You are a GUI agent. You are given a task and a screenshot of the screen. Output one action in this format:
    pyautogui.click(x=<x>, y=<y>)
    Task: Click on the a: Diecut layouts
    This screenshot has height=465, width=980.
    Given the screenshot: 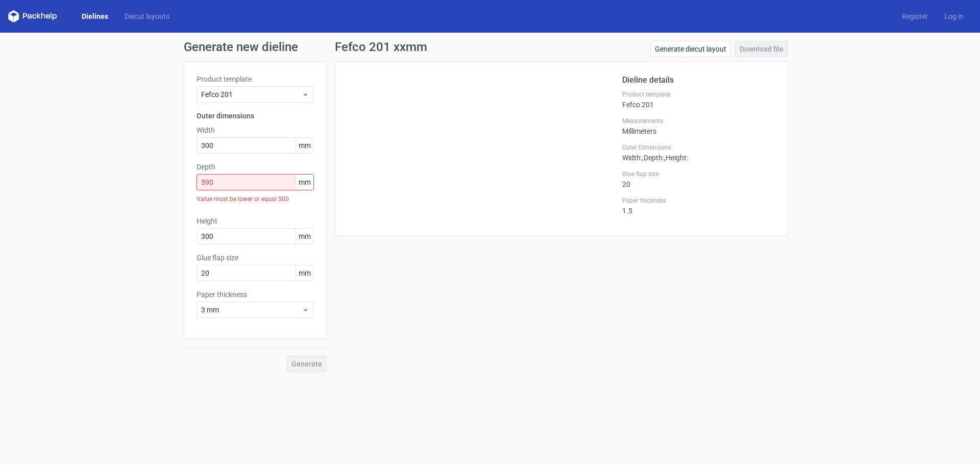 What is the action you would take?
    pyautogui.click(x=147, y=16)
    